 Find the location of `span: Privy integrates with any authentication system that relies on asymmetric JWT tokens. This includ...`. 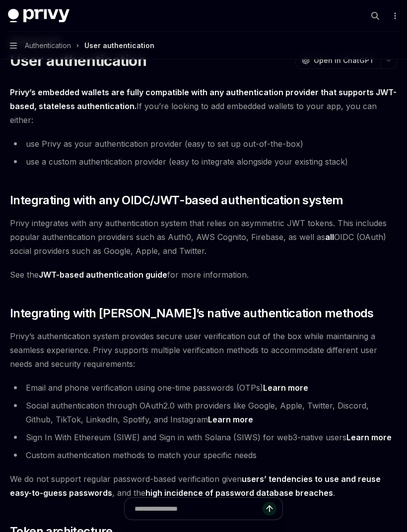

span: Privy integrates with any authentication system that relies on asymmetric JWT tokens. This includ... is located at coordinates (204, 237).